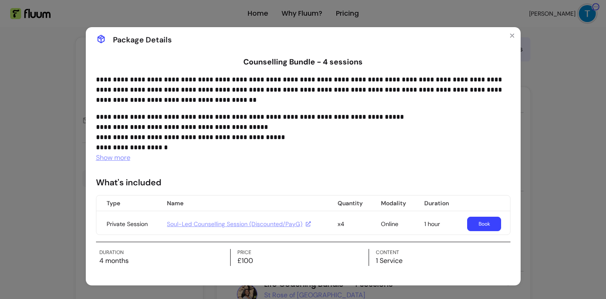 This screenshot has height=299, width=606. Describe the element at coordinates (441, 253) in the screenshot. I see `label: Content` at that location.